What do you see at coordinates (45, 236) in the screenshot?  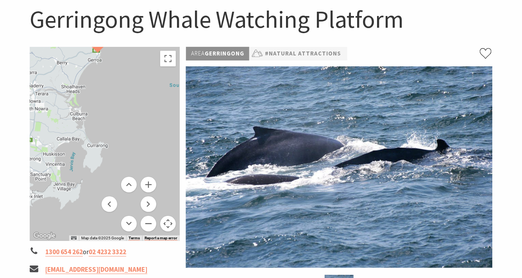 I see `img: Google` at bounding box center [45, 236].